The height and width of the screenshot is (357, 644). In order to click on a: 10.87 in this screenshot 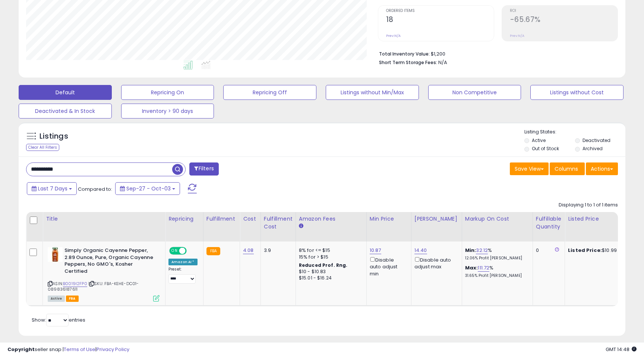, I will do `click(375, 251)`.